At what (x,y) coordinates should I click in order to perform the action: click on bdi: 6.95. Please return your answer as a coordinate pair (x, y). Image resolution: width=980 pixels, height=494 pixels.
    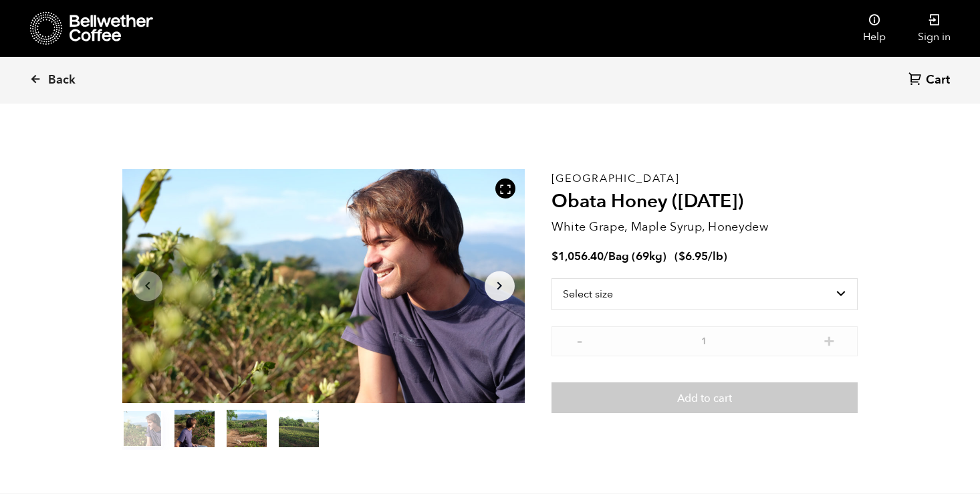
    Looking at the image, I should click on (693, 256).